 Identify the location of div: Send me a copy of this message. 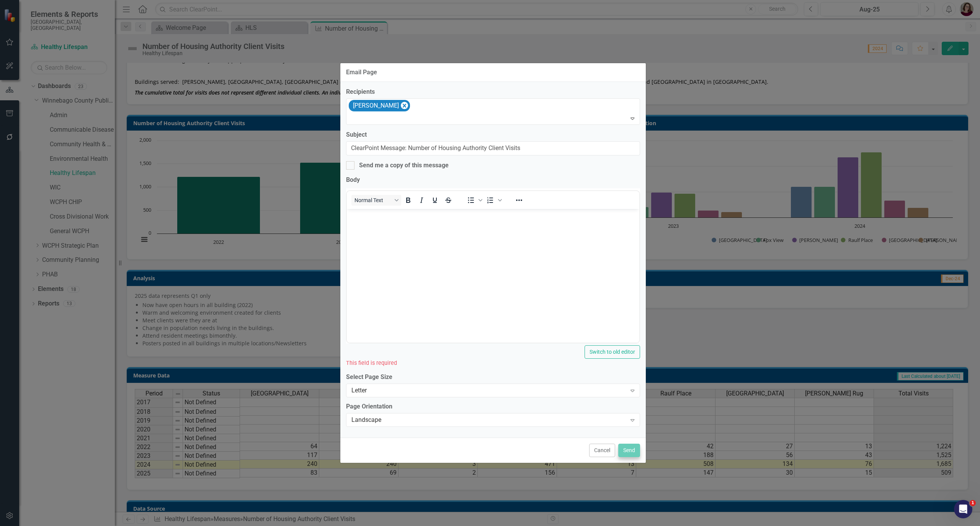
(403, 166).